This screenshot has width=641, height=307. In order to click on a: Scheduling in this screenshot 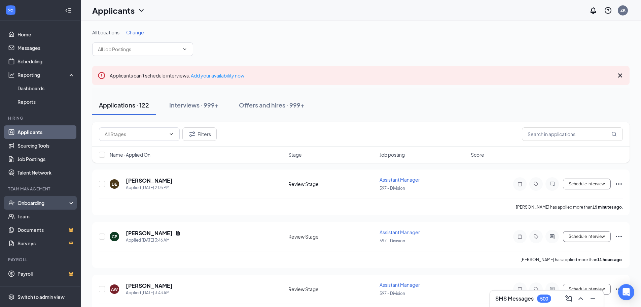, I will do `click(46, 61)`.